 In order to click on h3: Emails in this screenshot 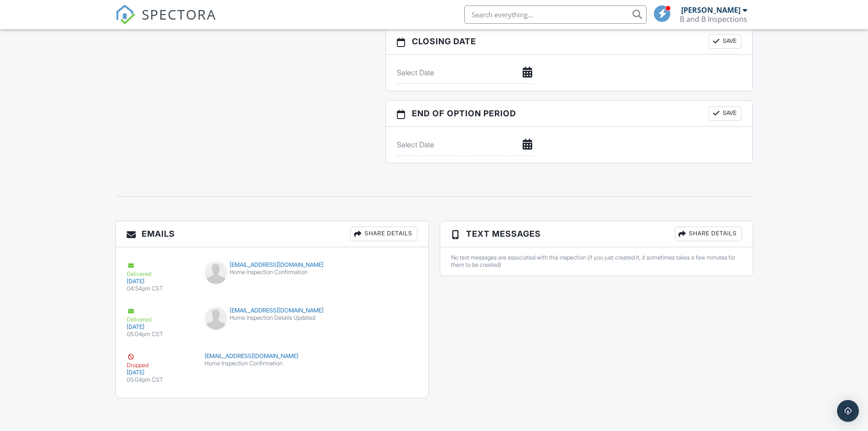, I will do `click(272, 234)`.